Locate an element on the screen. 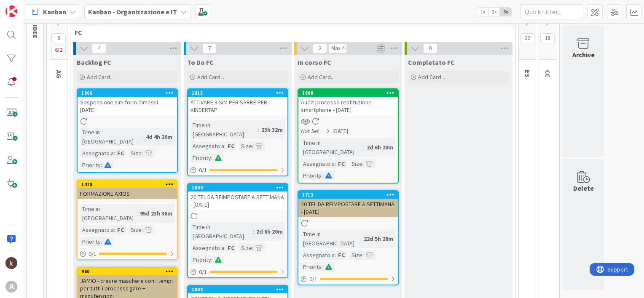 This screenshot has width=644, height=298. span: 7 is located at coordinates (210, 48).